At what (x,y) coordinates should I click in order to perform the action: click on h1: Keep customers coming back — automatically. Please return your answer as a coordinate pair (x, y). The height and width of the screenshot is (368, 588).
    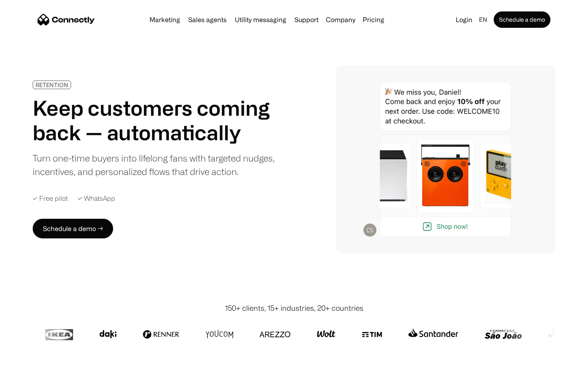
    Looking at the image, I should click on (156, 120).